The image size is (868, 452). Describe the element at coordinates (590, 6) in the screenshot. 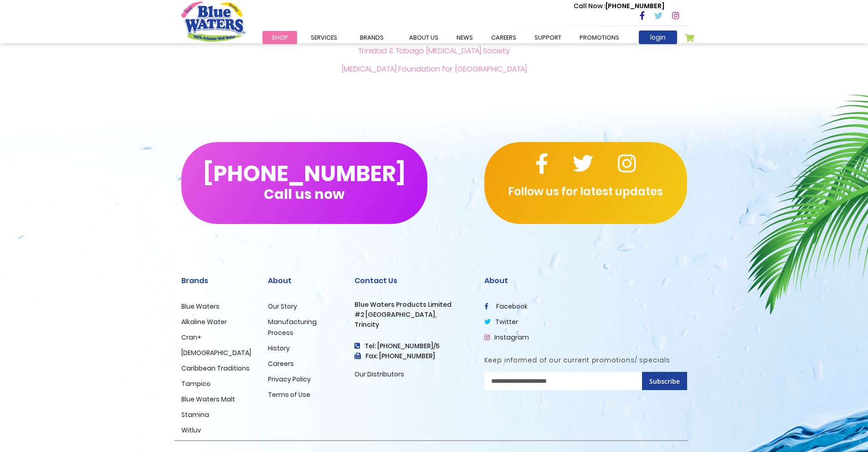

I see `span: Call Now :` at that location.